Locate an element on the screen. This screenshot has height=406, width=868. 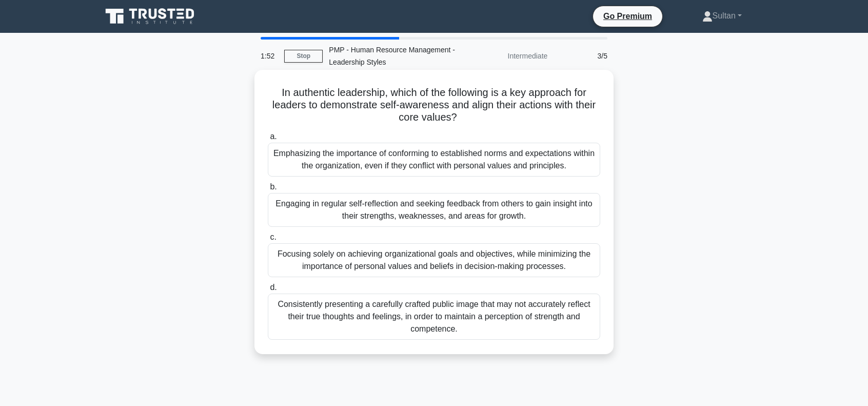
div: Focusing solely on achieving organizational goals and objectives, while minimizing the importance... is located at coordinates (434, 260).